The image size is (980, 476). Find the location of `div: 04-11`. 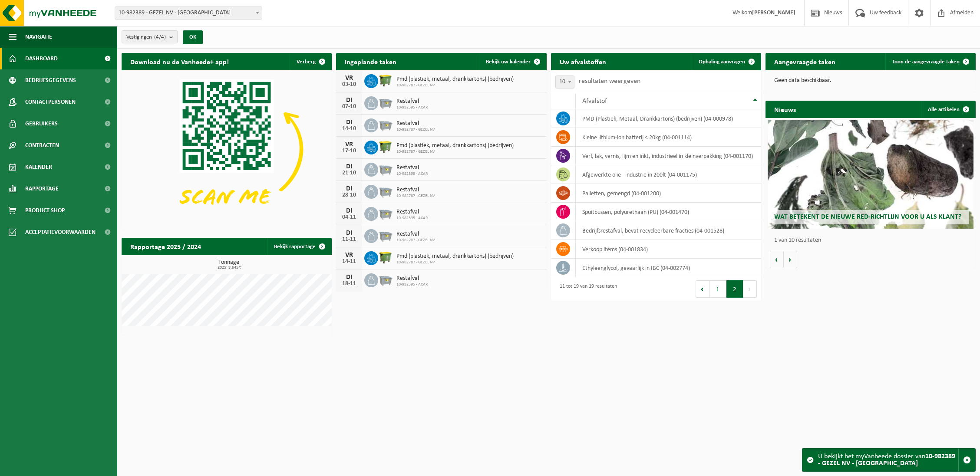

div: 04-11 is located at coordinates (349, 218).